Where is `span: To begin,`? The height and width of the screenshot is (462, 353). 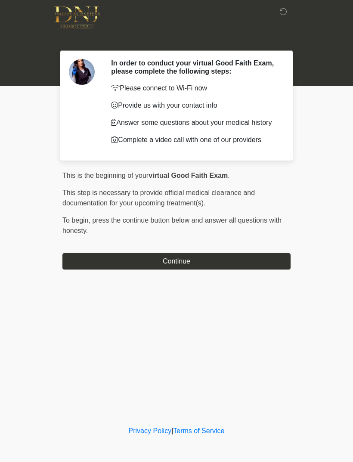 span: To begin, is located at coordinates (77, 220).